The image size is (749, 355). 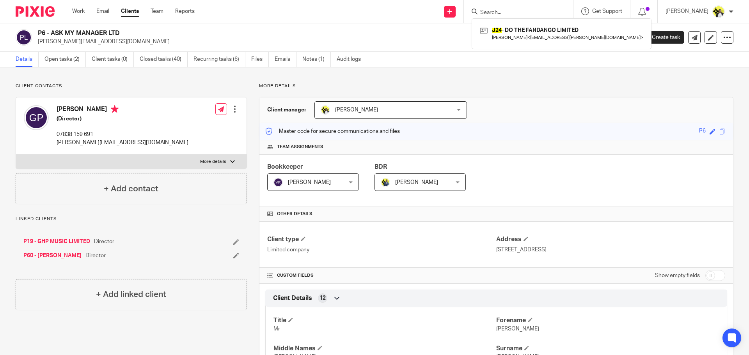 What do you see at coordinates (385, 349) in the screenshot?
I see `h4: Middle Names` at bounding box center [385, 349].